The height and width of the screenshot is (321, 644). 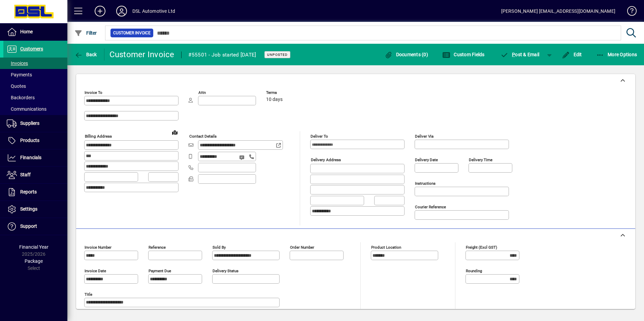 What do you see at coordinates (93, 93) in the screenshot?
I see `mat-label: Invoice To` at bounding box center [93, 93].